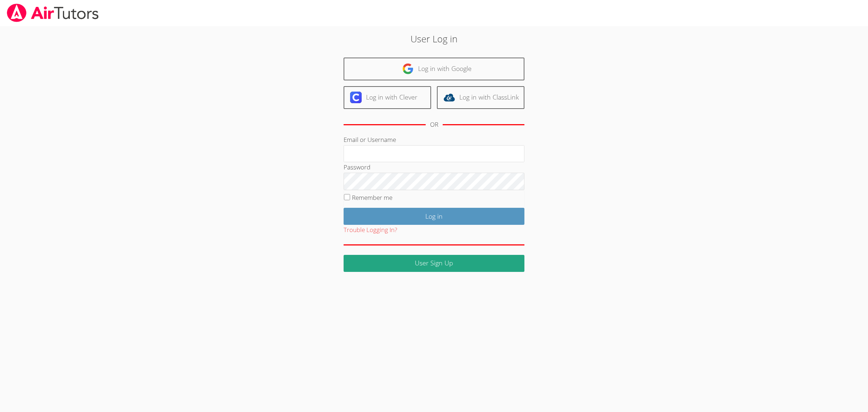 The height and width of the screenshot is (412, 868). I want to click on a: Log in with Clever, so click(387, 97).